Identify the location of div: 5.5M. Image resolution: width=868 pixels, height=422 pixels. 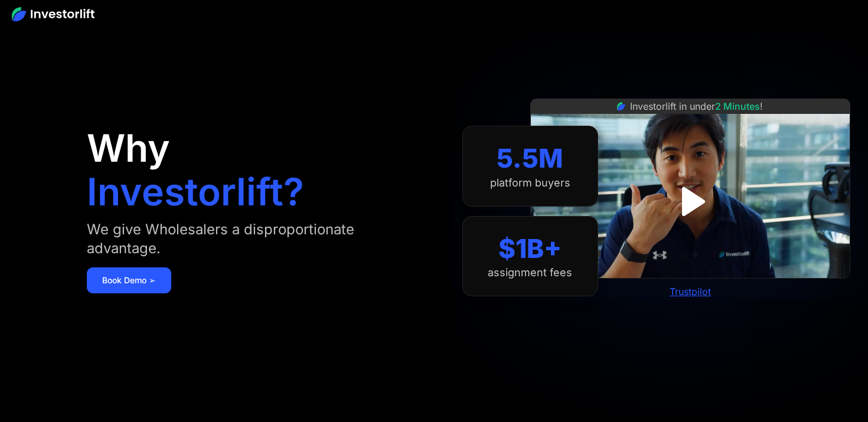
(530, 158).